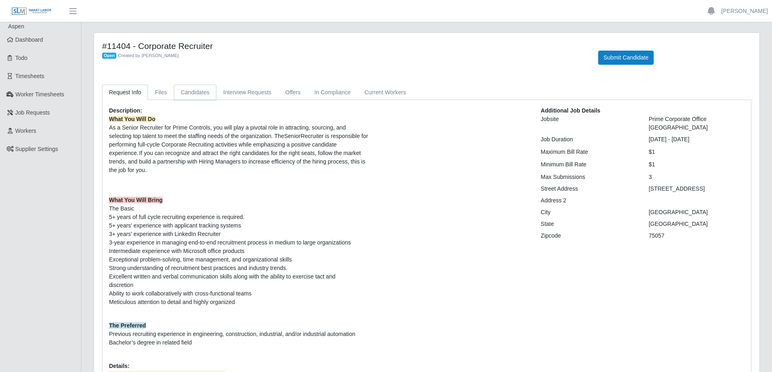  What do you see at coordinates (161, 92) in the screenshot?
I see `a: Files` at bounding box center [161, 92].